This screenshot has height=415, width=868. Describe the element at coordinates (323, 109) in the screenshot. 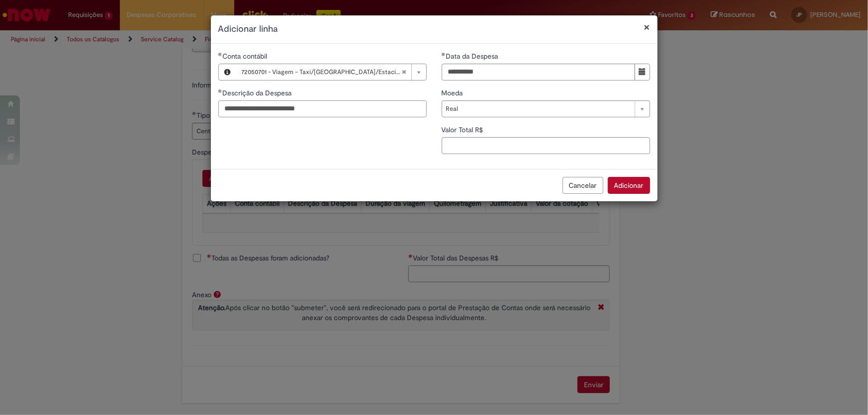

I see `input: Descrição da Despesa` at that location.